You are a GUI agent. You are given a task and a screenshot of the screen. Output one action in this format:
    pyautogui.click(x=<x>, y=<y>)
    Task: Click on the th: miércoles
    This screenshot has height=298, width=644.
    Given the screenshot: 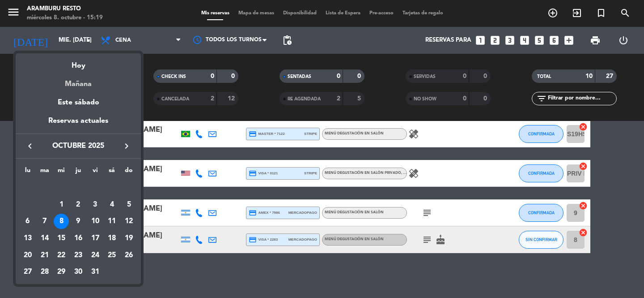 What is the action you would take?
    pyautogui.click(x=61, y=172)
    